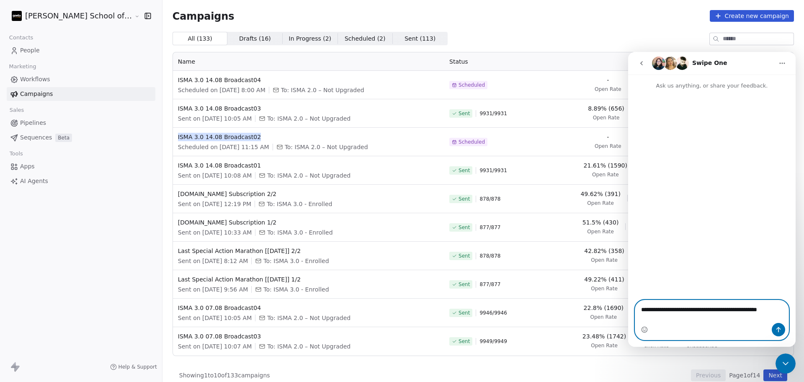  Describe the element at coordinates (13, 11) in the screenshot. I see `button: go back` at that location.